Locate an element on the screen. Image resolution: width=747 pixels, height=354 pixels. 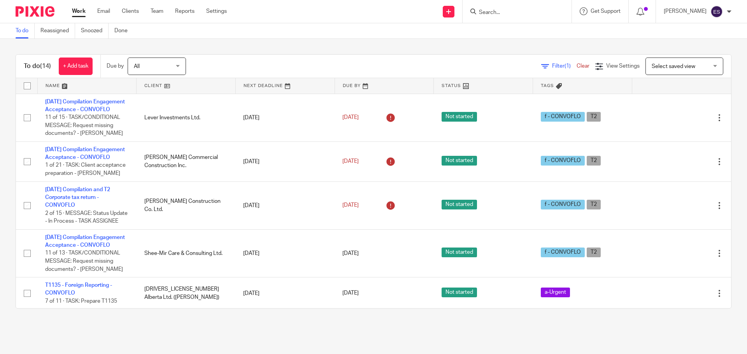
a: Work is located at coordinates (79, 11).